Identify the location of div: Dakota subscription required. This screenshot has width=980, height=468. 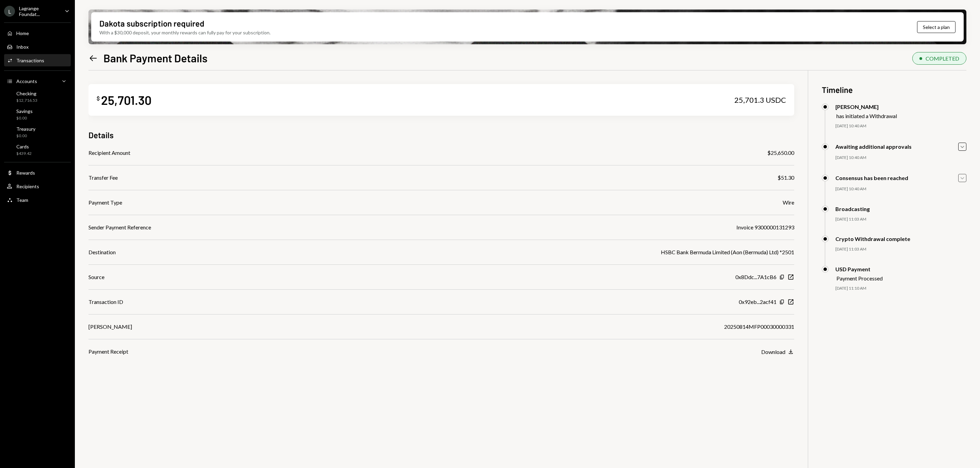
(152, 23).